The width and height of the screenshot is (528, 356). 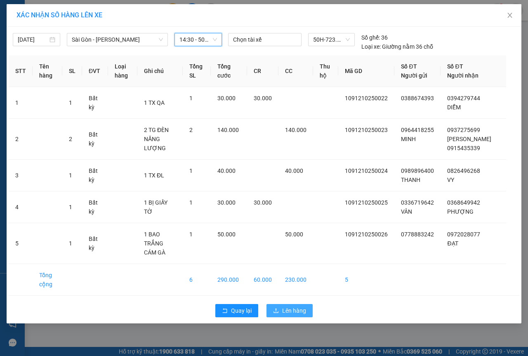 I want to click on span: MINH, so click(x=409, y=139).